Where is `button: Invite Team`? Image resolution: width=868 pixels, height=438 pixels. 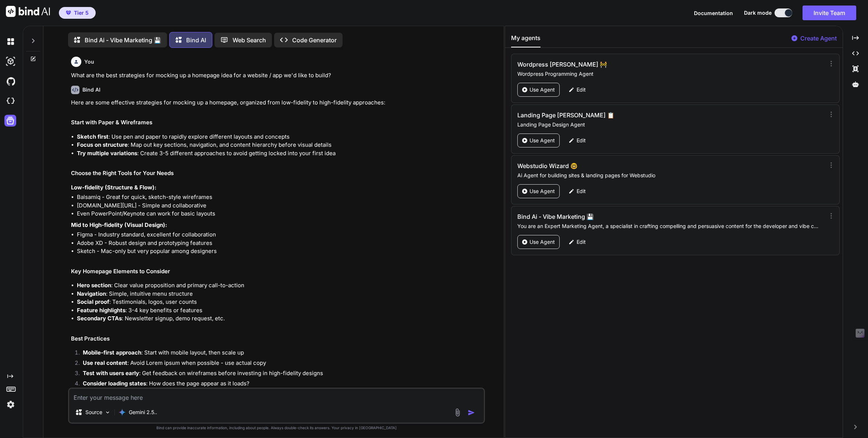 button: Invite Team is located at coordinates (829, 13).